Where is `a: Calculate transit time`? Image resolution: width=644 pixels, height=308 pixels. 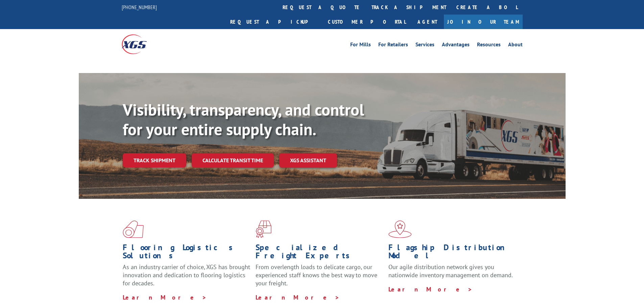 a: Calculate transit time is located at coordinates (232, 160).